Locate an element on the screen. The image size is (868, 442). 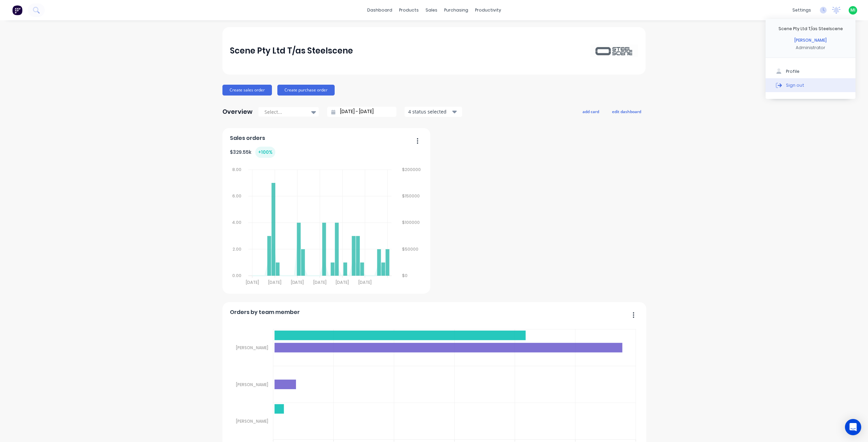
tspan: 4.00 is located at coordinates (237, 223).